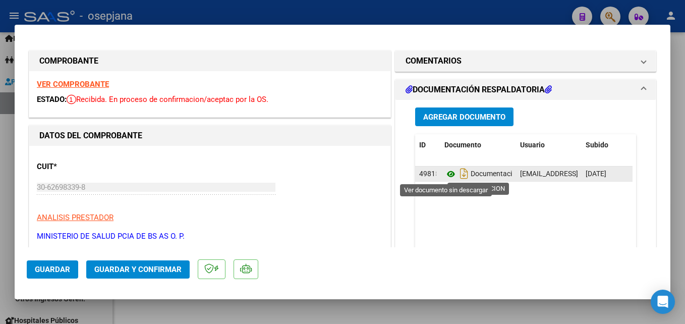 The image size is (685, 324). I want to click on datatable-header-cell: Acción, so click(658, 145).